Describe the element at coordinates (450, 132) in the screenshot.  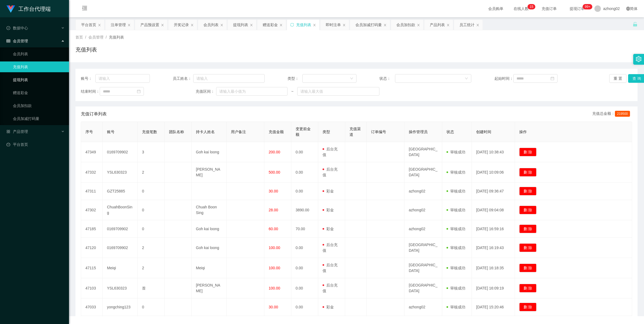
I see `span: 状态` at that location.